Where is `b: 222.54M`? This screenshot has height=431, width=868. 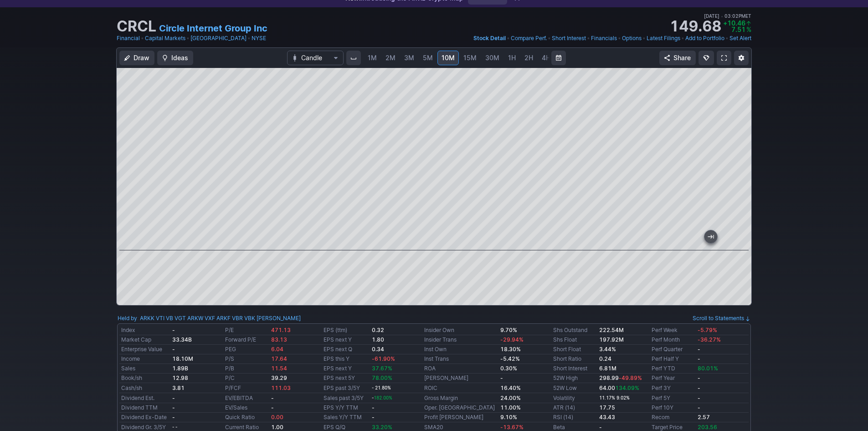
b: 222.54M is located at coordinates (611, 330).